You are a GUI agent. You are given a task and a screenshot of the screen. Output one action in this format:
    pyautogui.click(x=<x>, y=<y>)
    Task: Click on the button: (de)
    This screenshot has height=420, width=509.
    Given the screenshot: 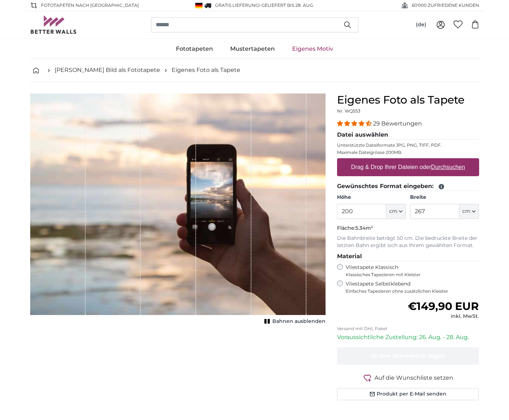 What is the action you would take?
    pyautogui.click(x=421, y=25)
    